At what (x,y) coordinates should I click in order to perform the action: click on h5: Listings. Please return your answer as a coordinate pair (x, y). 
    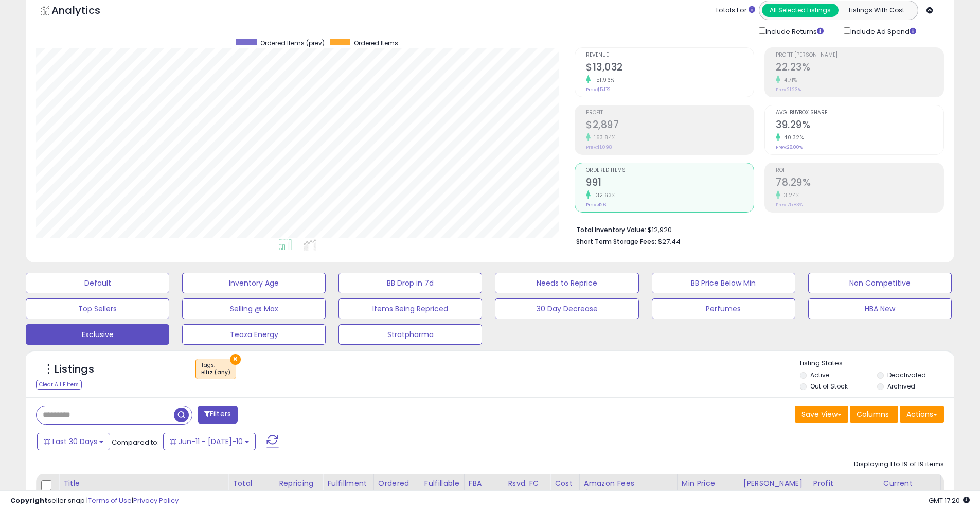
    Looking at the image, I should click on (74, 369).